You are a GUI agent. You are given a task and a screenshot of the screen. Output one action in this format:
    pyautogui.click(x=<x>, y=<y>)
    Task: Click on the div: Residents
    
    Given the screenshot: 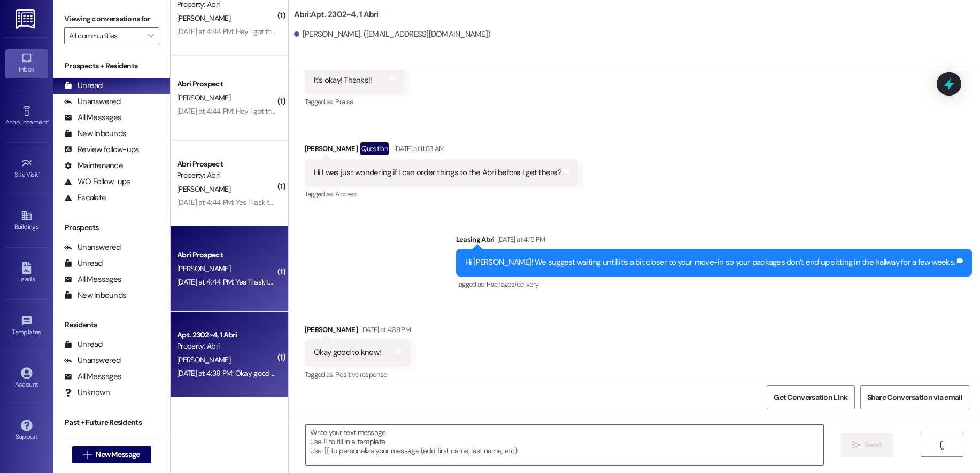 What is the action you would take?
    pyautogui.click(x=111, y=324)
    